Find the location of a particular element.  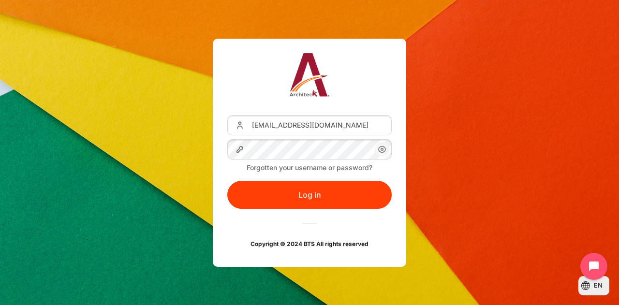

span: en is located at coordinates (598, 286).